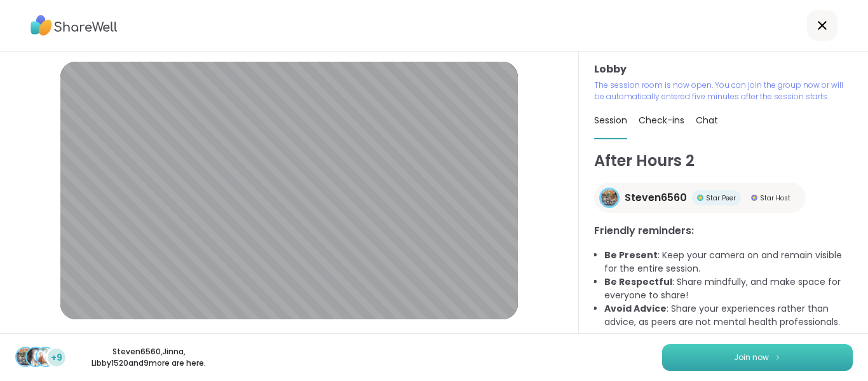 This screenshot has height=381, width=868. What do you see at coordinates (775, 198) in the screenshot?
I see `span: Star Host` at bounding box center [775, 198].